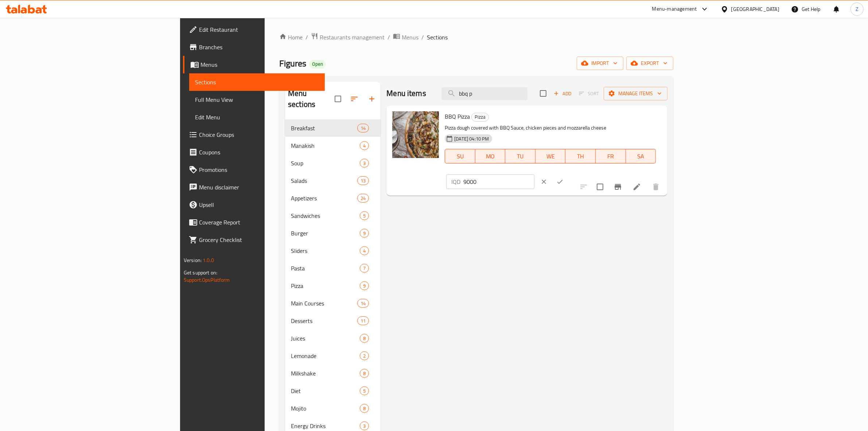 Image resolution: width=868 pixels, height=431 pixels. Describe the element at coordinates (324, 128) in the screenshot. I see `div: Breakfast` at that location.